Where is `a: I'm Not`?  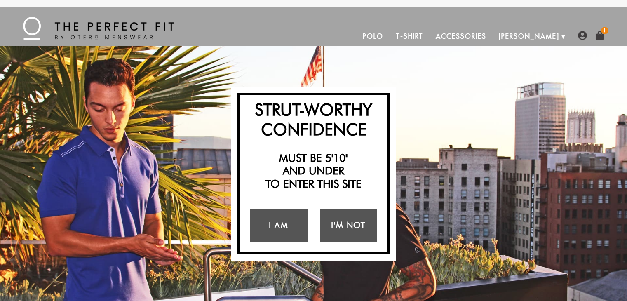 a: I'm Not is located at coordinates (348, 225).